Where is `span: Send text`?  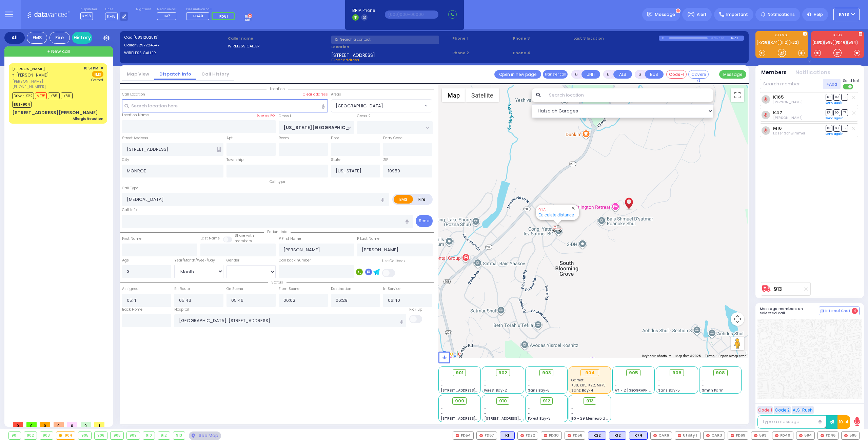 span: Send text is located at coordinates (851, 81).